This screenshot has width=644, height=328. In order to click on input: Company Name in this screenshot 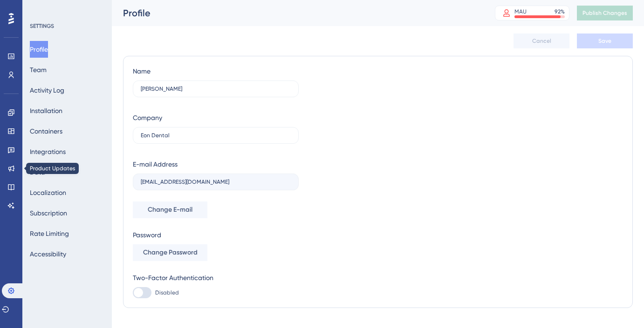, I will do `click(216, 136)`.